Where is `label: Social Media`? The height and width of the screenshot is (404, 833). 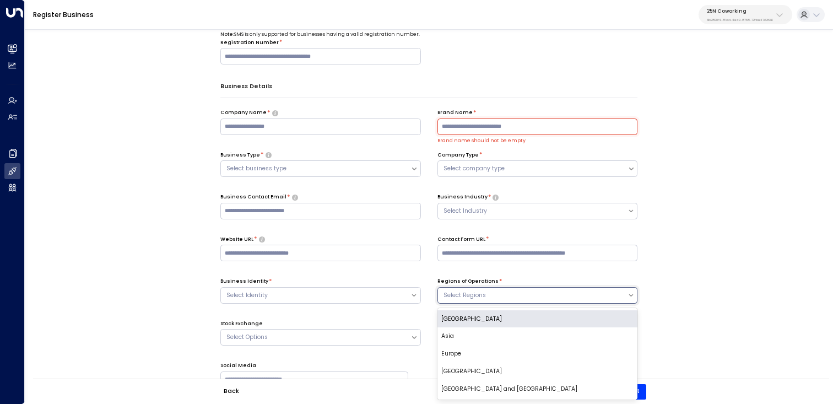
label: Social Media is located at coordinates (238, 366).